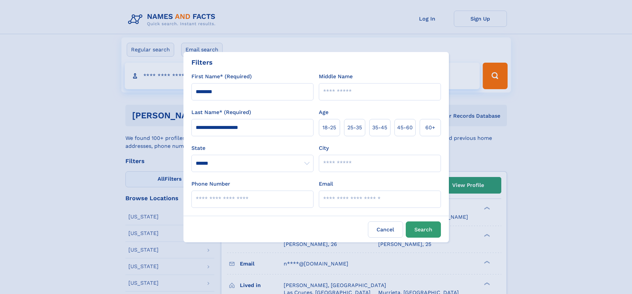 The height and width of the screenshot is (294, 632). Describe the element at coordinates (329, 128) in the screenshot. I see `span: 18‑25` at that location.